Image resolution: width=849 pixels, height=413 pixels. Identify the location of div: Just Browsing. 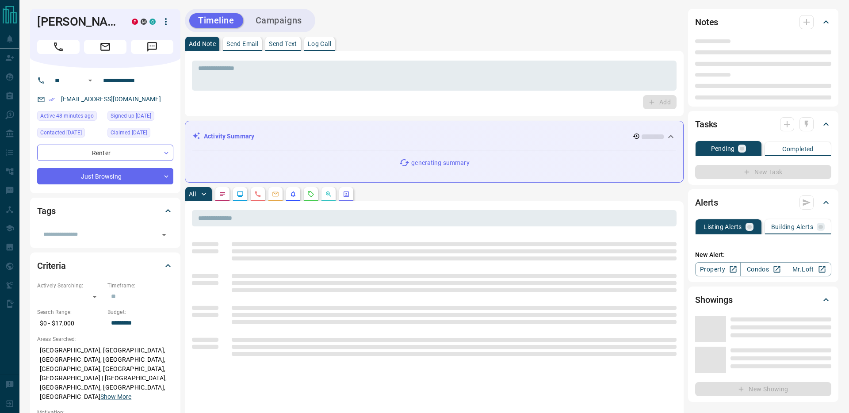
(105, 176).